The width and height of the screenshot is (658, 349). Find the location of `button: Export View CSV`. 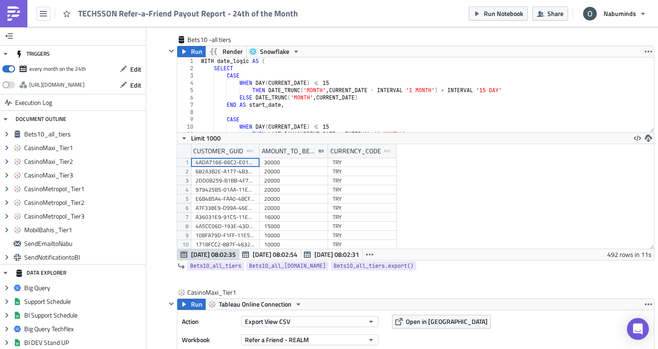

button: Export View CSV is located at coordinates (310, 322).